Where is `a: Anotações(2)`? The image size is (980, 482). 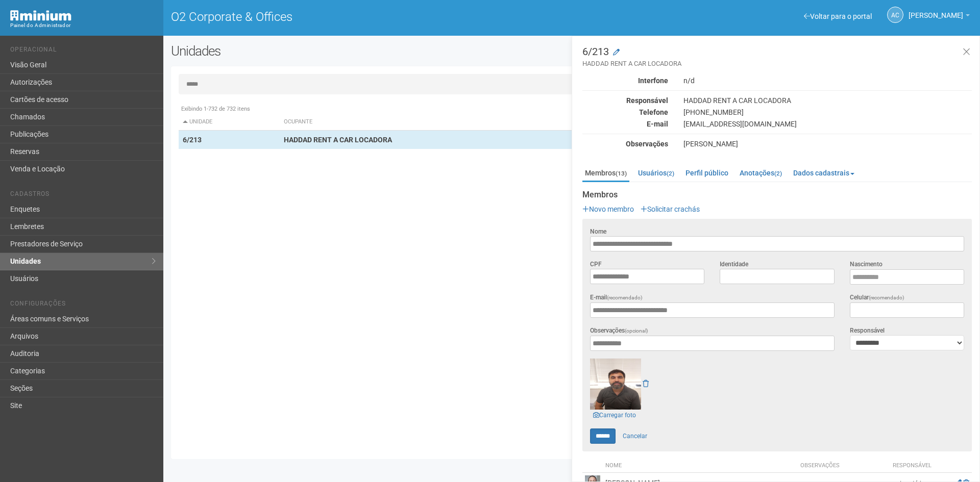
a: Anotações(2) is located at coordinates (761, 173).